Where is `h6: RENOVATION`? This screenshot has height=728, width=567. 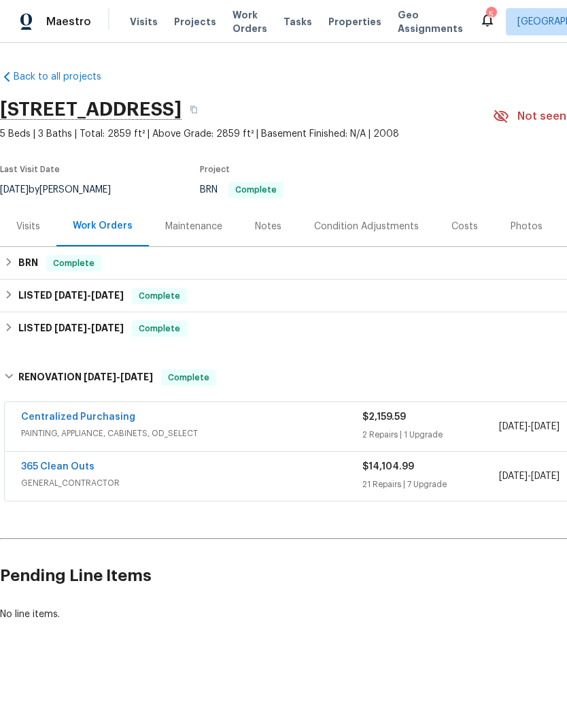
h6: RENOVATION is located at coordinates (86, 378).